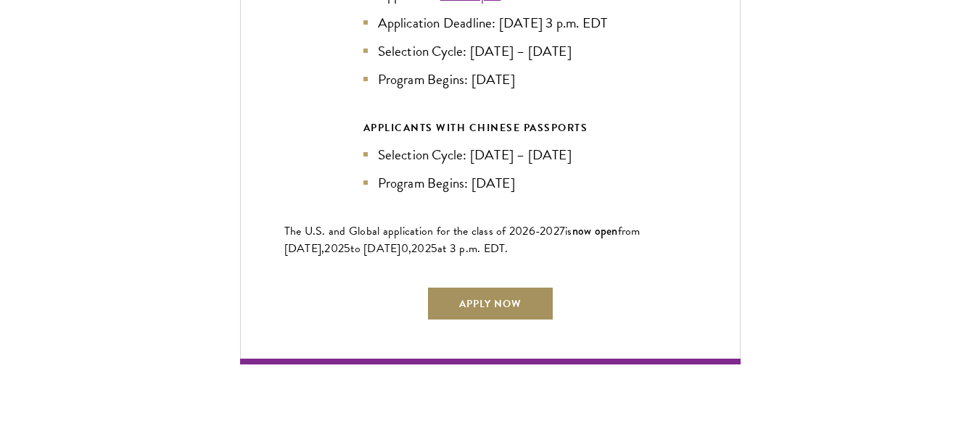 This screenshot has height=434, width=980. I want to click on div: APPLICANTS WITH CHINESE PASSPORTS, so click(490, 128).